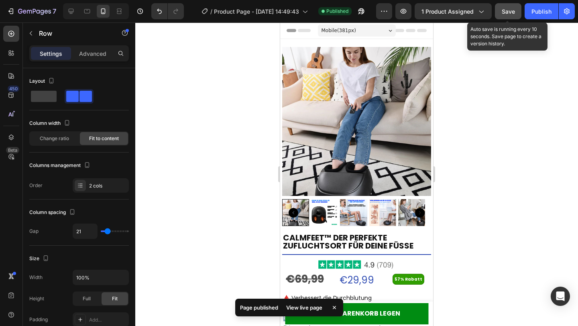 The width and height of the screenshot is (578, 326). I want to click on div: Publish, so click(541, 11).